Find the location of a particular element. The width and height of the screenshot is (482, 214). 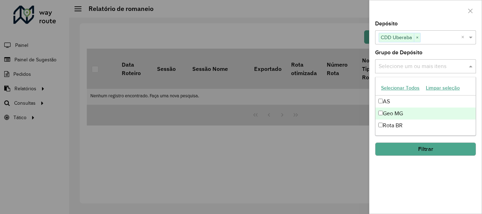

ng-dropdown-panel: Options list is located at coordinates (426, 106).